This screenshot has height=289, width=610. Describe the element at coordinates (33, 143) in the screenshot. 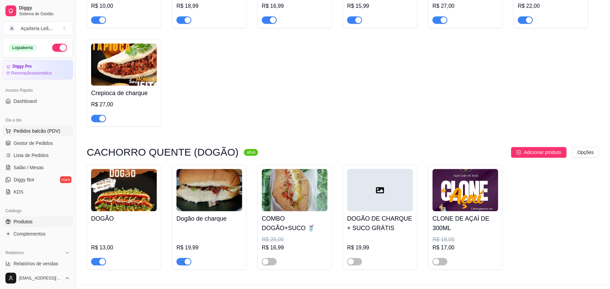

I see `span: Gestor de Pedidos` at that location.